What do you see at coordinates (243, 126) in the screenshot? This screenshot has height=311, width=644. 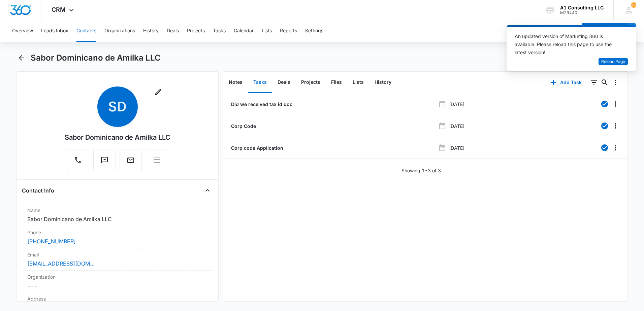 I see `a: Corp Code` at bounding box center [243, 126].